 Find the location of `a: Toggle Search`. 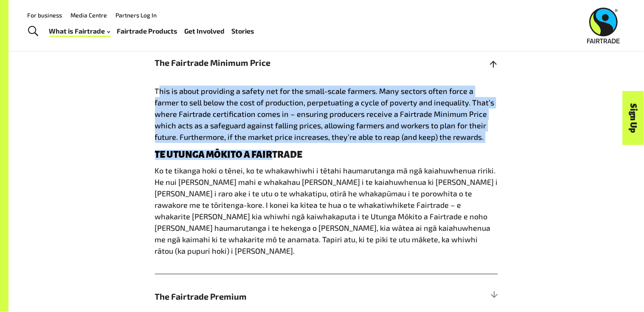

a: Toggle Search is located at coordinates (33, 31).